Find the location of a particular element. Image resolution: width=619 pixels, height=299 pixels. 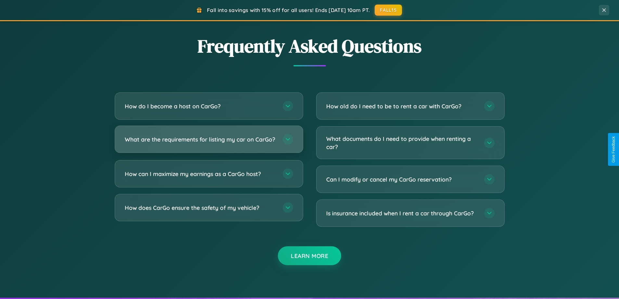

h3: How does CarGo ensure the safety of my vehicle? is located at coordinates (201, 207).